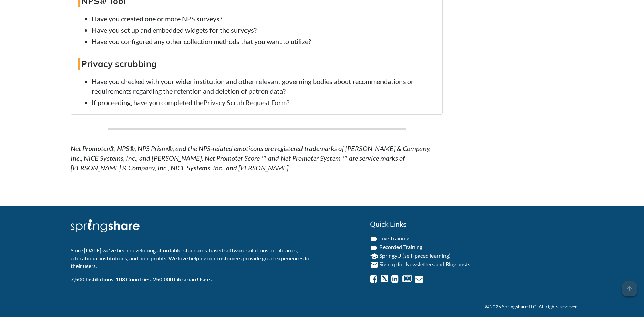  Describe the element at coordinates (264, 41) in the screenshot. I see `li: Have you configured any other collection methods that you want to utilize?` at that location.